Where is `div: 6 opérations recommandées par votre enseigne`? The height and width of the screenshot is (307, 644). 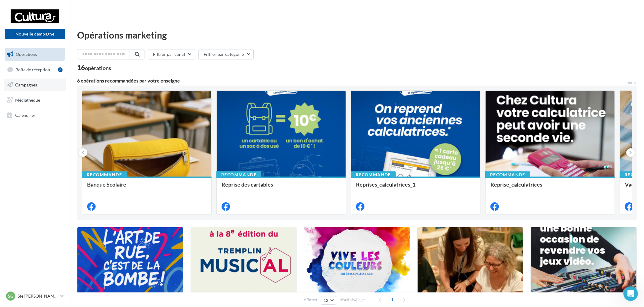
div: 6 opérations recommandées par votre enseigne is located at coordinates (352, 81).